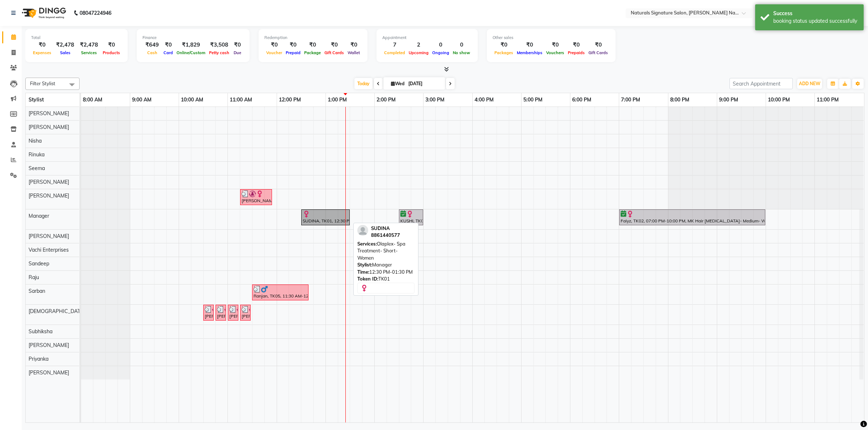  I want to click on span: Wed, so click(398, 83).